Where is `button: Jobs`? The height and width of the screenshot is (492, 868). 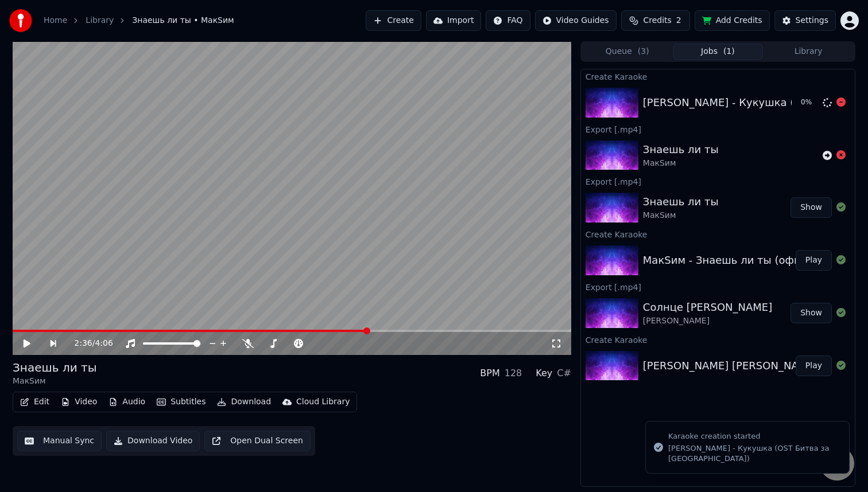
button: Jobs is located at coordinates (718, 52).